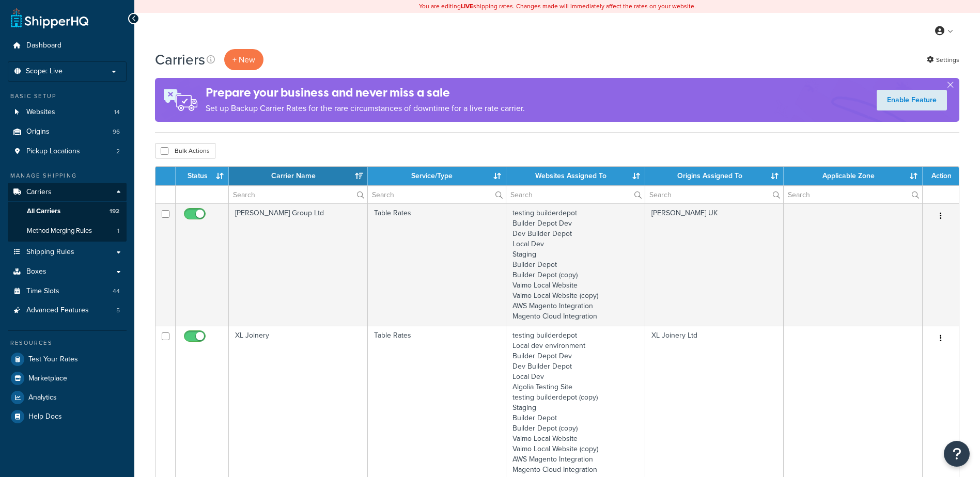 The image size is (980, 477). I want to click on span: Websites, so click(41, 112).